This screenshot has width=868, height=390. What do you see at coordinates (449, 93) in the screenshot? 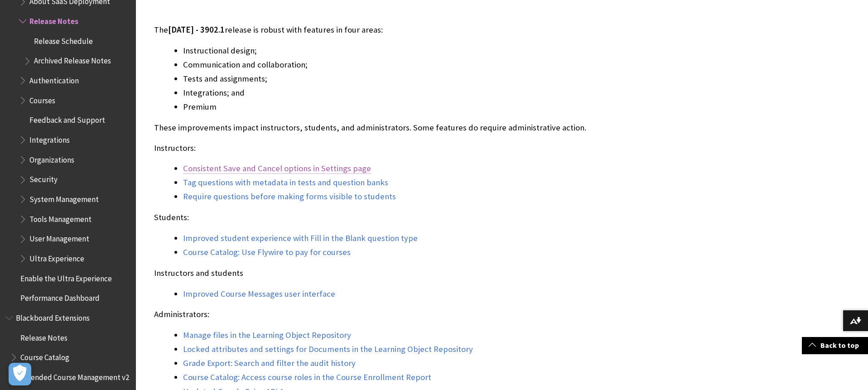
I see `li: Integrations; and` at bounding box center [449, 93].